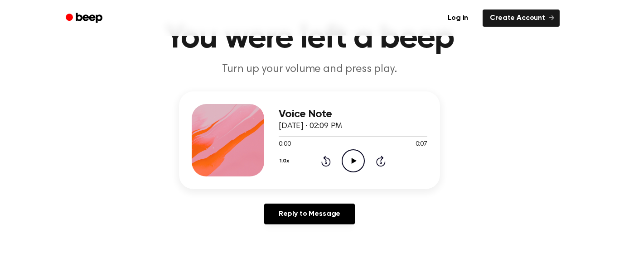 Image resolution: width=619 pixels, height=271 pixels. Describe the element at coordinates (457, 18) in the screenshot. I see `a: Log in` at that location.